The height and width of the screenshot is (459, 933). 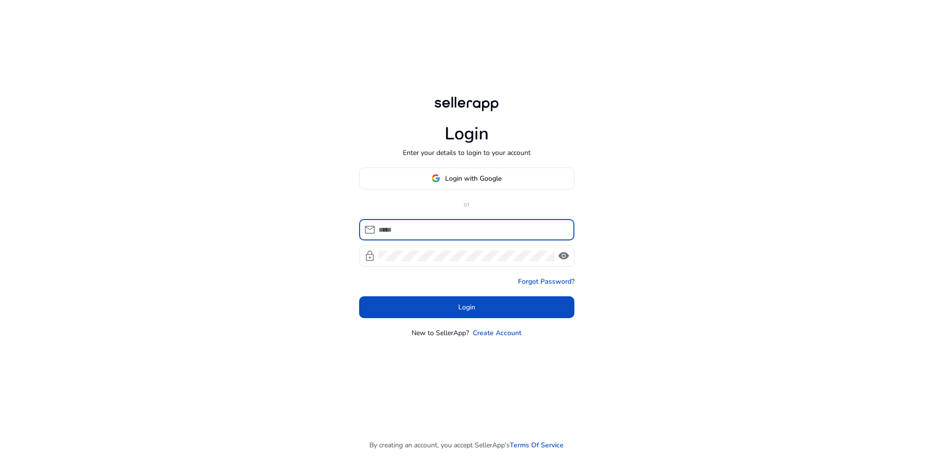 I want to click on h1: Login, so click(x=467, y=134).